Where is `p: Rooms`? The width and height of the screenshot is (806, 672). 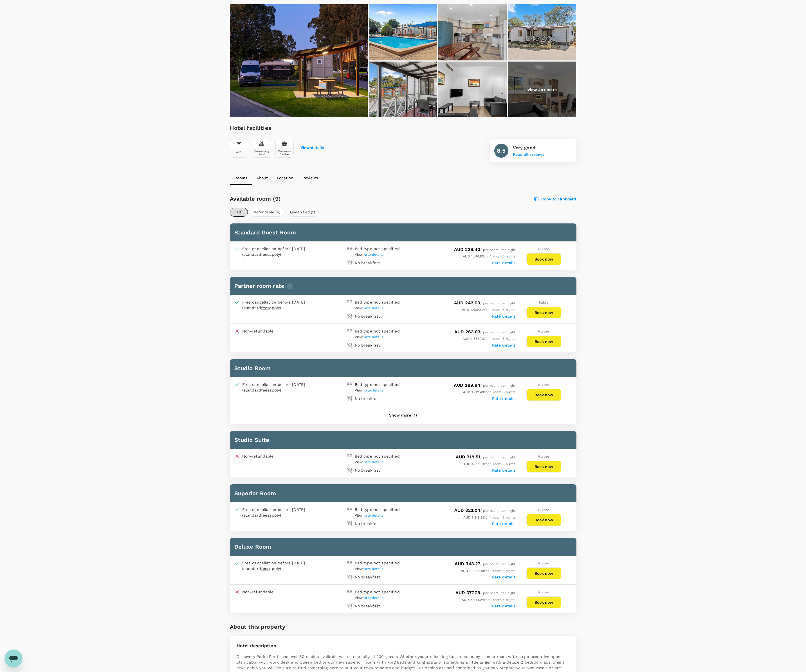 p: Rooms is located at coordinates (240, 178).